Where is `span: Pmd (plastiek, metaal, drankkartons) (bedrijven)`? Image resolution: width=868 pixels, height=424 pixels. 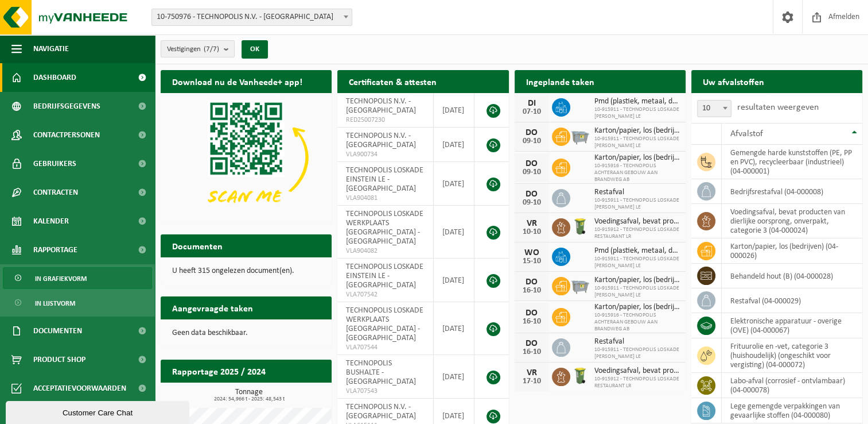 span: Pmd (plastiek, metaal, drankkartons) (bedrijven) is located at coordinates (637, 251).